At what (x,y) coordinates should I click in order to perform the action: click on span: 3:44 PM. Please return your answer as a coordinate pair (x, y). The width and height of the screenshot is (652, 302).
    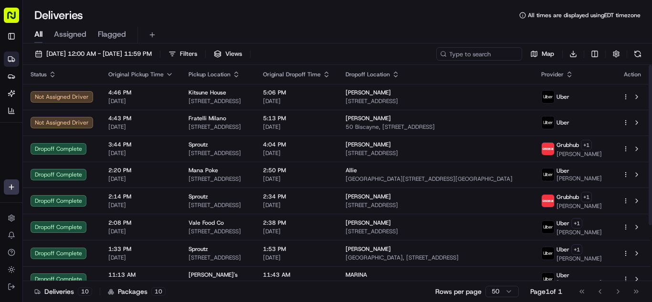
    Looking at the image, I should click on (141, 145).